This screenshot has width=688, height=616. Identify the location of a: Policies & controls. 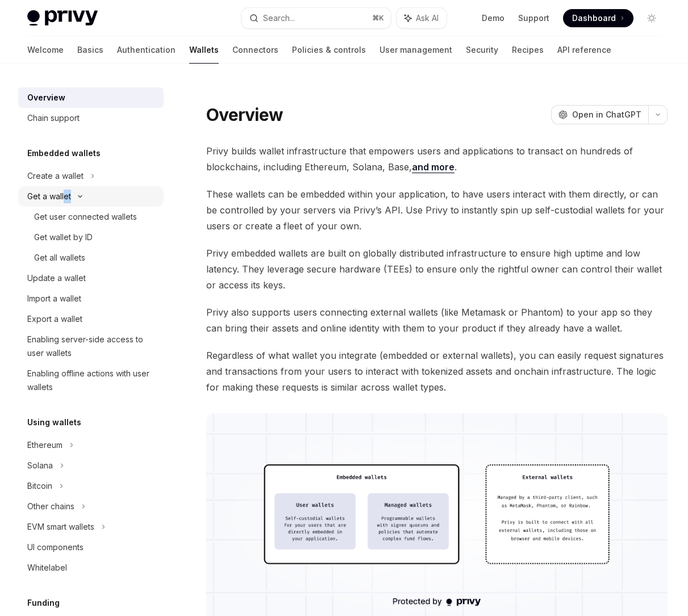
(329, 50).